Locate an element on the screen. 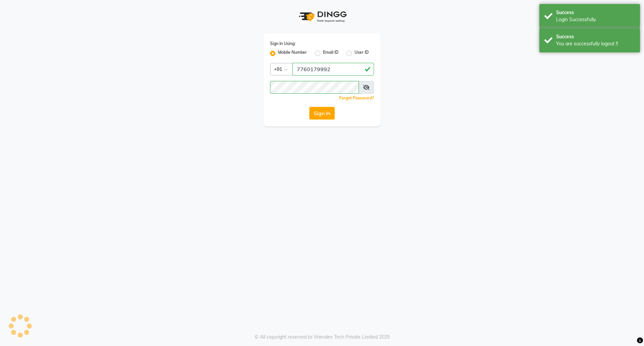  label: User ID is located at coordinates (362, 54).